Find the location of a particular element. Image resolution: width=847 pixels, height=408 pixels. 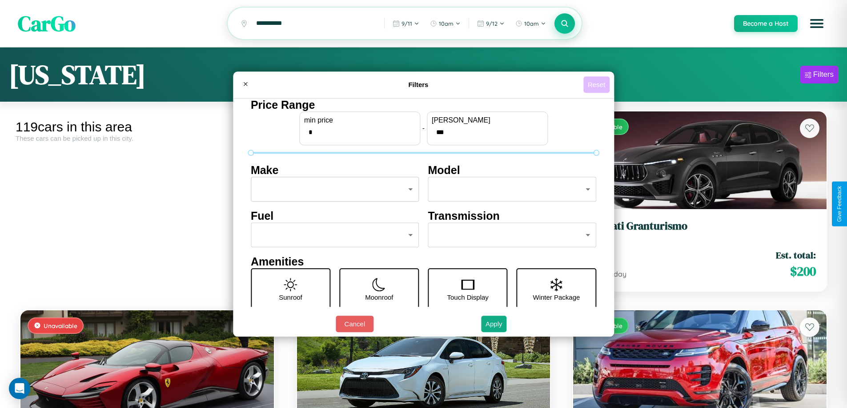

button: 9/12 is located at coordinates (491, 24).